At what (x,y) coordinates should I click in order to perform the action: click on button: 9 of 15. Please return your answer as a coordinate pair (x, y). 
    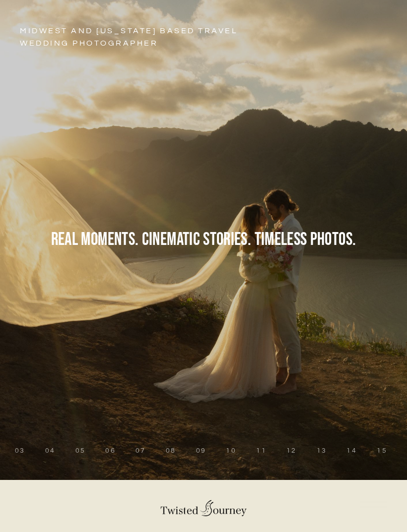
    Looking at the image, I should click on (201, 450).